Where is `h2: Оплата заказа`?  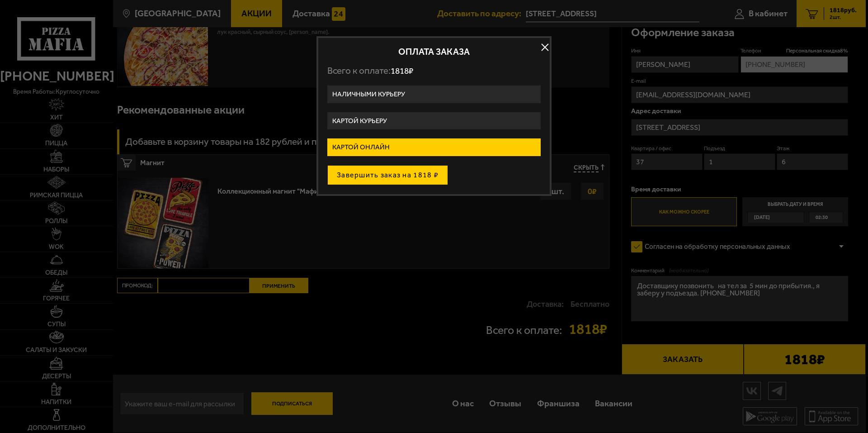
h2: Оплата заказа is located at coordinates (434, 51).